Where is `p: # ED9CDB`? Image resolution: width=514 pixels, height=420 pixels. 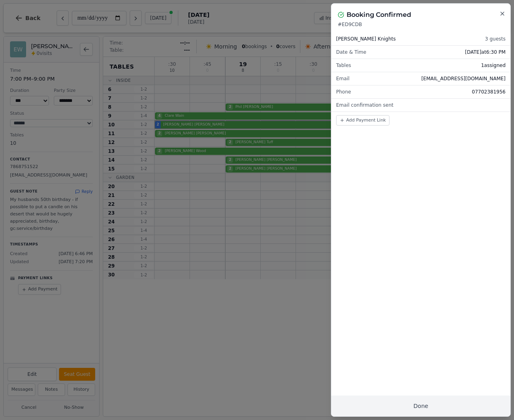 p: # ED9CDB is located at coordinates (420, 24).